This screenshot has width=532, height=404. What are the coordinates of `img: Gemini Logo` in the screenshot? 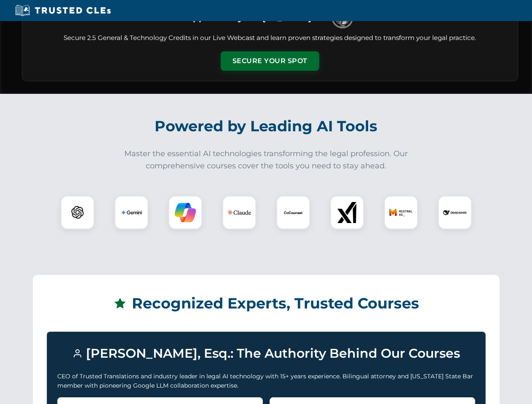 It's located at (131, 212).